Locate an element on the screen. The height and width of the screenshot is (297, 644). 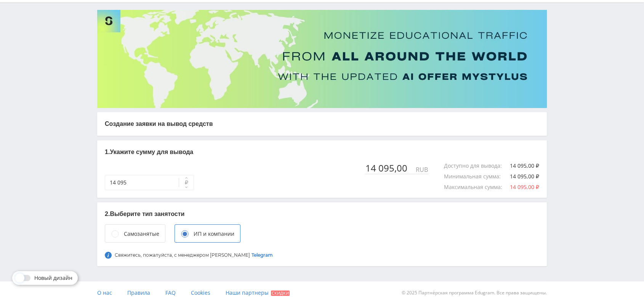
a: Telegram is located at coordinates (262, 255).